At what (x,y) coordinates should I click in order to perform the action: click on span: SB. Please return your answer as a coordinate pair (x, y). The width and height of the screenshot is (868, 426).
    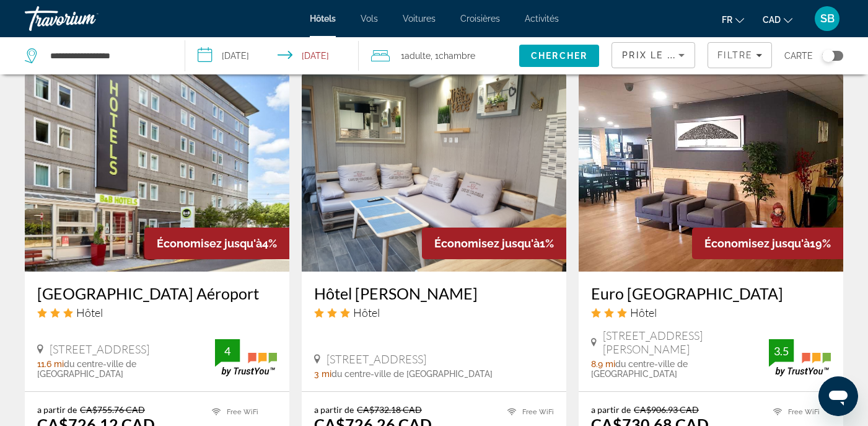
    Looking at the image, I should click on (827, 19).